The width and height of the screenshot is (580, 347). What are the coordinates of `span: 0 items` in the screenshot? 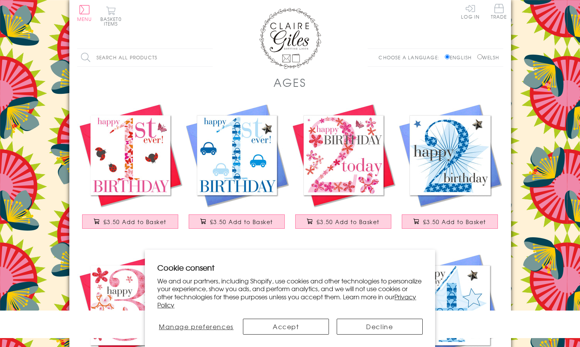 It's located at (113, 21).